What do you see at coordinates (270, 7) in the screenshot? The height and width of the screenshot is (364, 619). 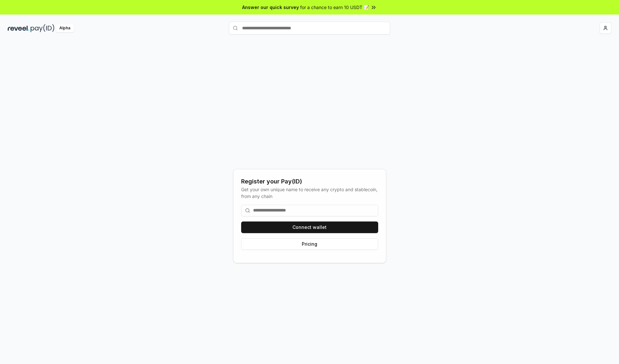 I see `span: Answer our quick survey` at bounding box center [270, 7].